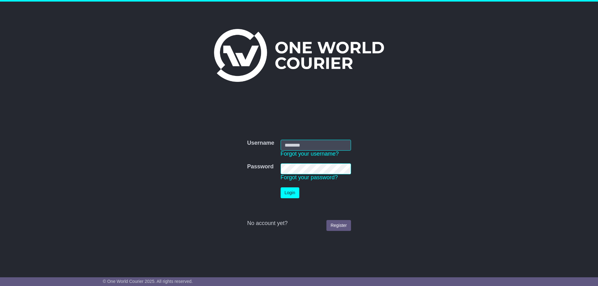  Describe the element at coordinates (148, 282) in the screenshot. I see `span: © One World Courier 2025. All rights reserved.` at that location.